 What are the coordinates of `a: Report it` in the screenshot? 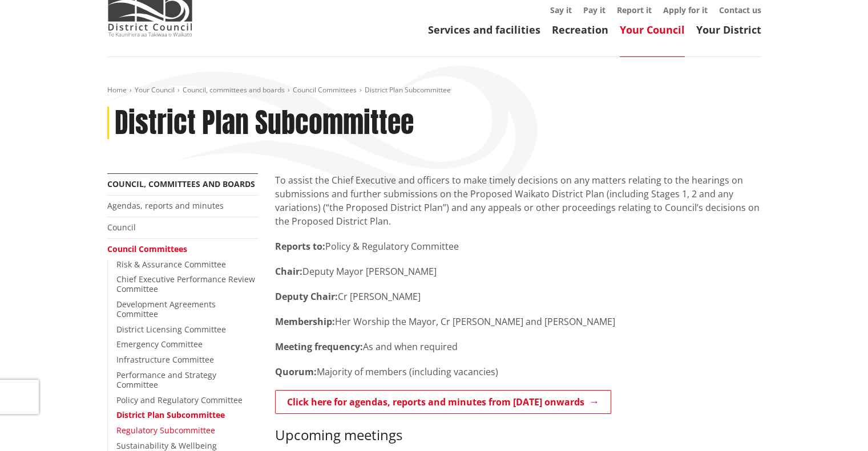 It's located at (634, 10).